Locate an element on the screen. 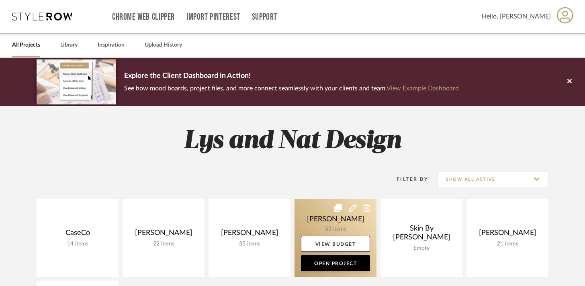 The height and width of the screenshot is (286, 585). div: 22 items is located at coordinates (163, 244).